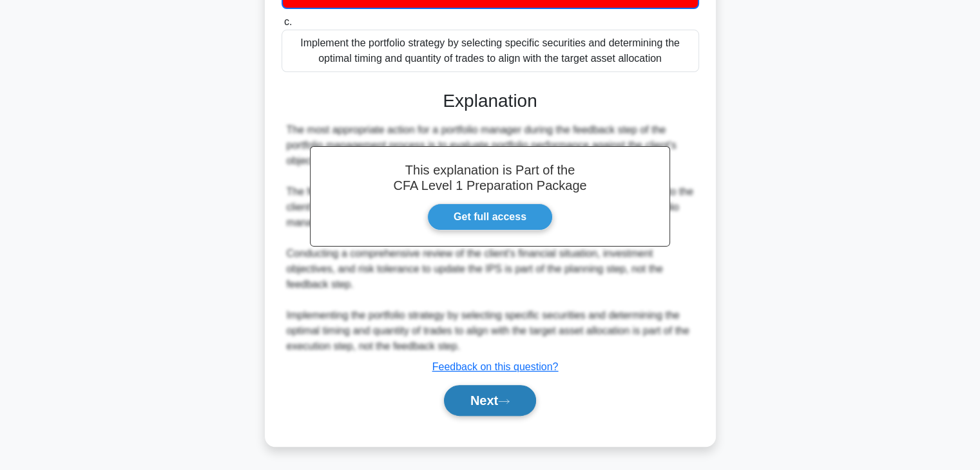  Describe the element at coordinates (490, 217) in the screenshot. I see `a: Get full access` at that location.